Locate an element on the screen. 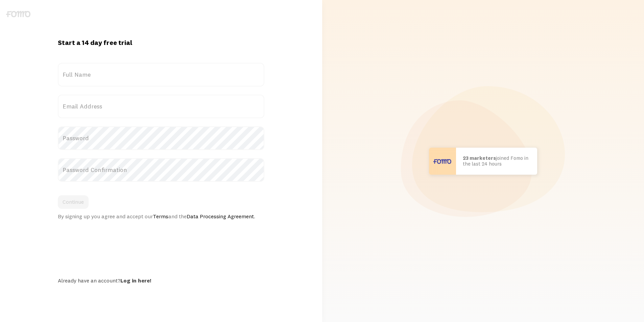 Image resolution: width=644 pixels, height=322 pixels. img: User avatar is located at coordinates (442, 161).